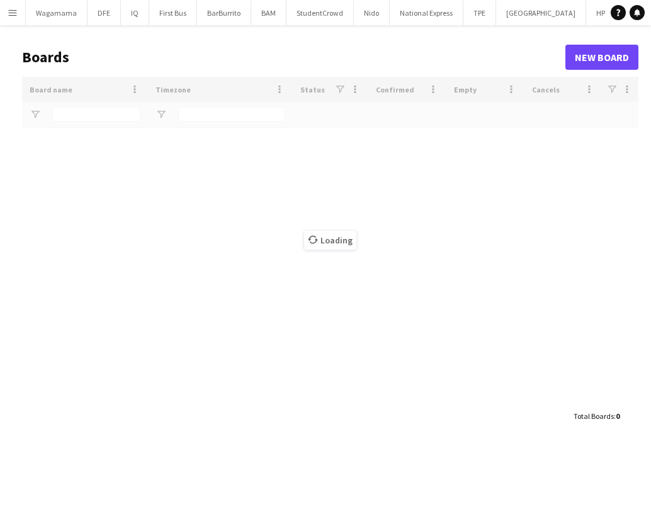 This screenshot has width=651, height=517. What do you see at coordinates (269, 13) in the screenshot?
I see `button: BAM` at bounding box center [269, 13].